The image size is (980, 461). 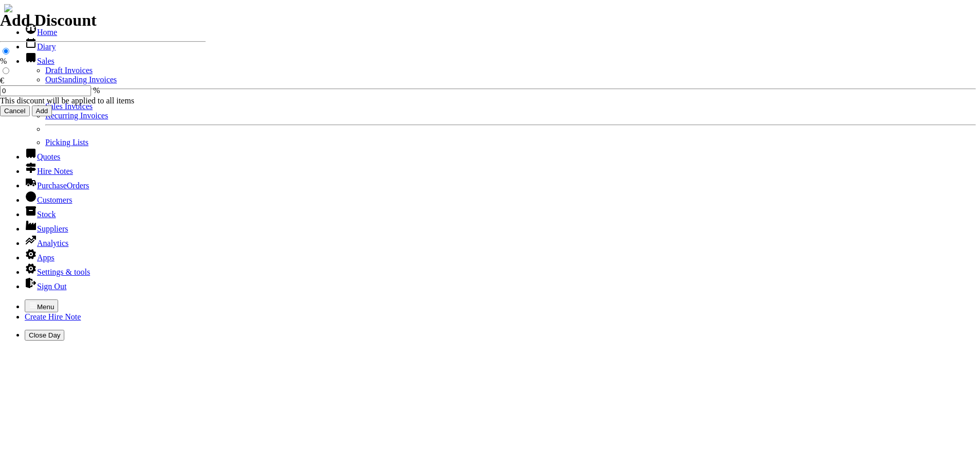 What do you see at coordinates (57, 185) in the screenshot?
I see `a: PurchaseOrders` at bounding box center [57, 185].